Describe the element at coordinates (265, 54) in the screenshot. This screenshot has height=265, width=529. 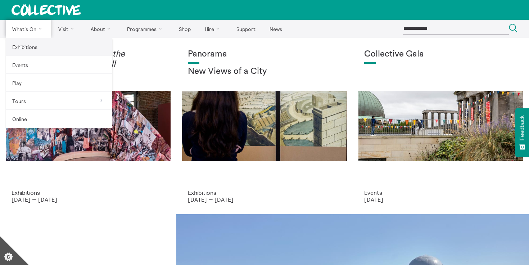
I see `h1: Panorama` at that location.